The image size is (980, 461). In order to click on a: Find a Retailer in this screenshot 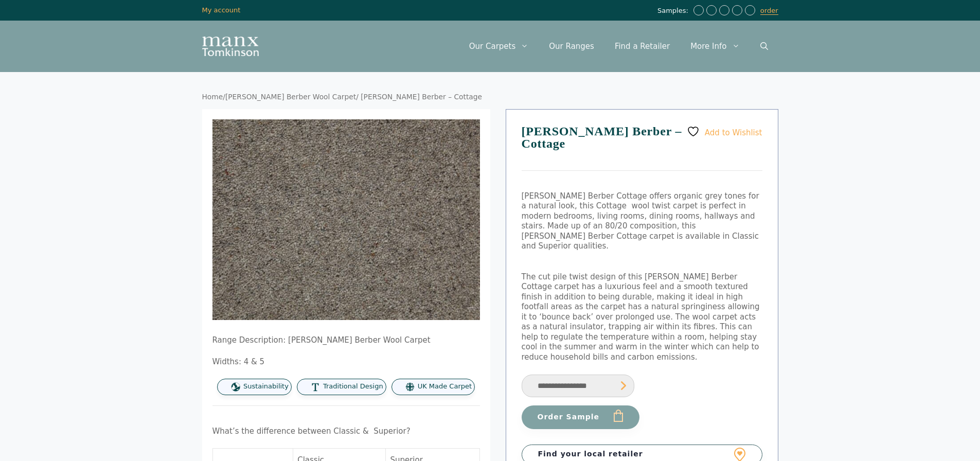, I will do `click(642, 46)`.